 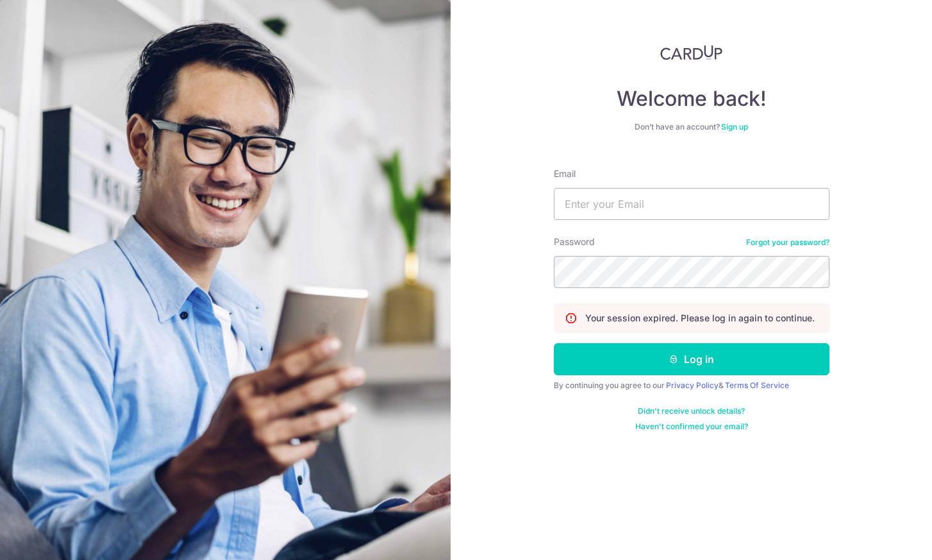 What do you see at coordinates (692, 359) in the screenshot?
I see `button: Log in` at bounding box center [692, 359].